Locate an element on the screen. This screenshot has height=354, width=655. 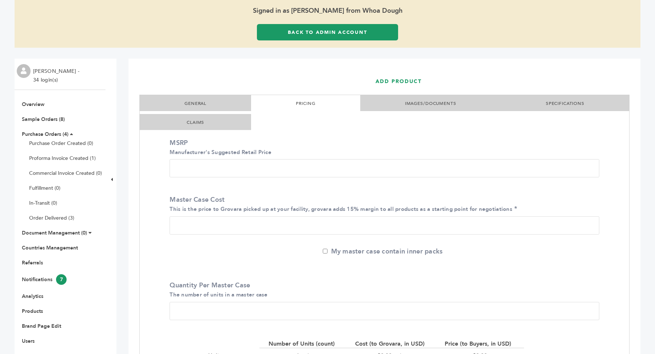
div: Price (to Buyers, in USD) is located at coordinates (480, 343).